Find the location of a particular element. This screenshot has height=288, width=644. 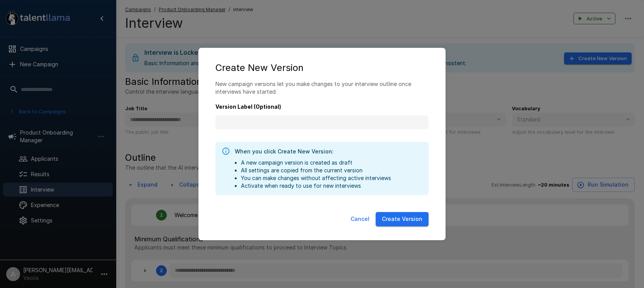

button: Cancel is located at coordinates (360, 219).